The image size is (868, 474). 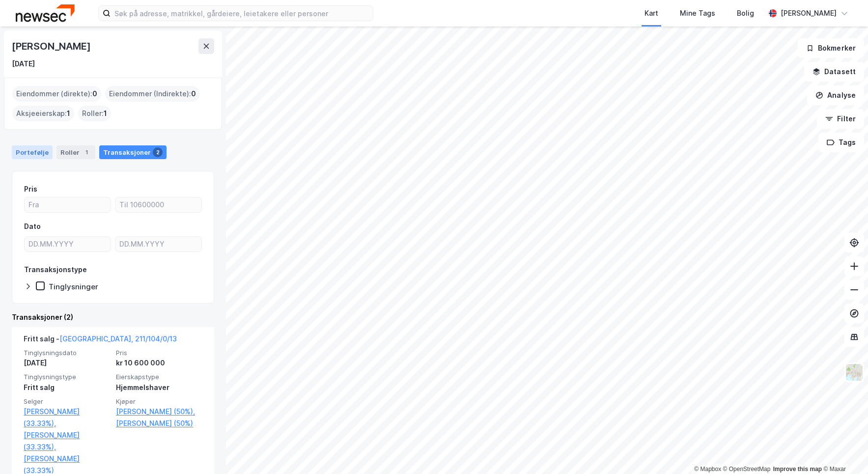 What do you see at coordinates (67, 205) in the screenshot?
I see `input: Fra` at bounding box center [67, 205].